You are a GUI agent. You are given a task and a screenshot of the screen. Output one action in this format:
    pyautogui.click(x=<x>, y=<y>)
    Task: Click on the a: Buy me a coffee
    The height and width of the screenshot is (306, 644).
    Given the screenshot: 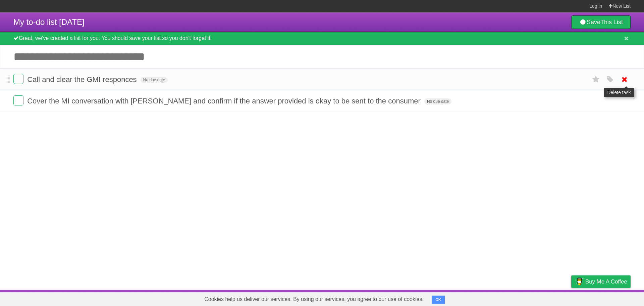 What is the action you would take?
    pyautogui.click(x=601, y=281)
    